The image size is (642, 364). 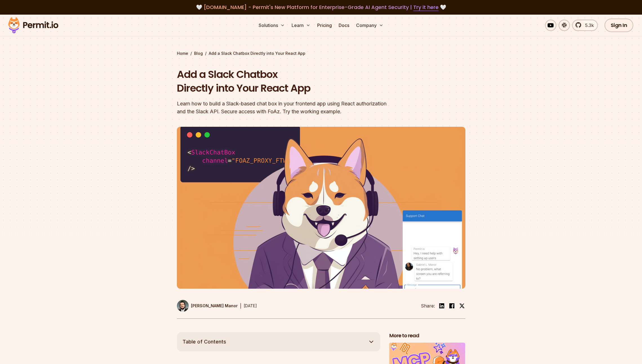 What do you see at coordinates (325, 26) in the screenshot?
I see `a: Pricing` at bounding box center [325, 26].